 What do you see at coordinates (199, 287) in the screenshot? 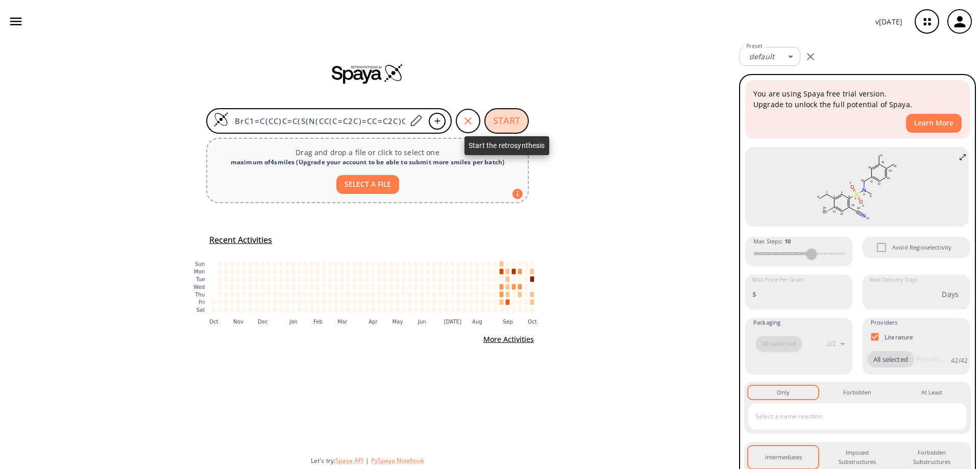
I see `g: y-axis tick label` at bounding box center [199, 287].